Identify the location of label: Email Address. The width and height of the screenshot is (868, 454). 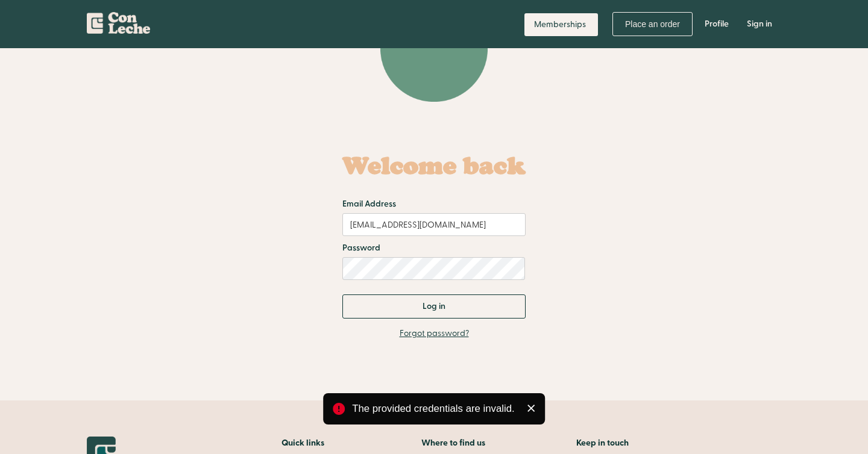
(369, 204).